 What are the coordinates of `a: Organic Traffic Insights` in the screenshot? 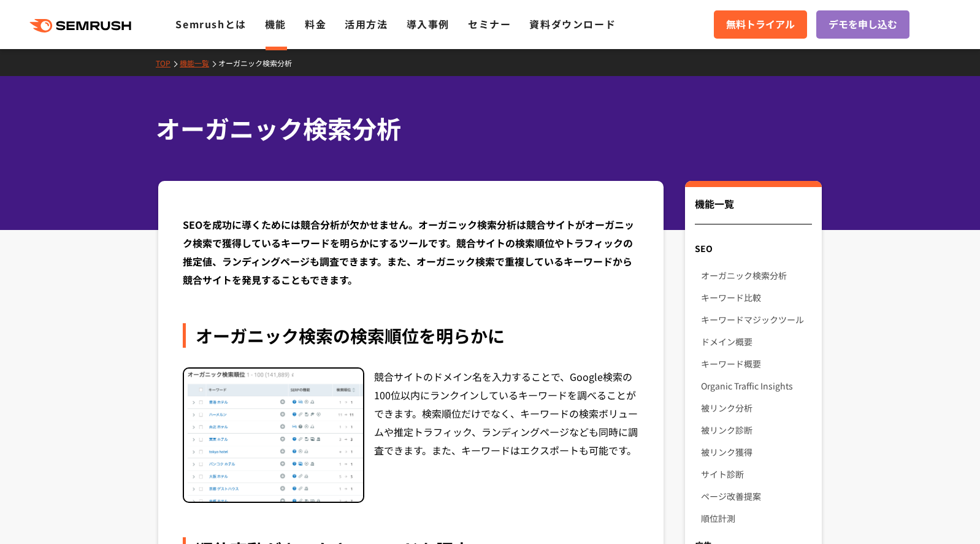 It's located at (757, 386).